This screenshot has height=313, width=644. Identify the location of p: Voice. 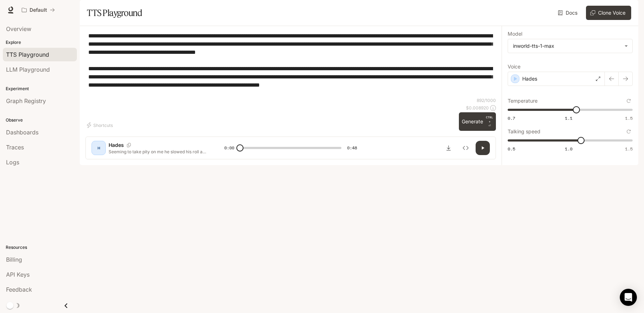
(514, 66).